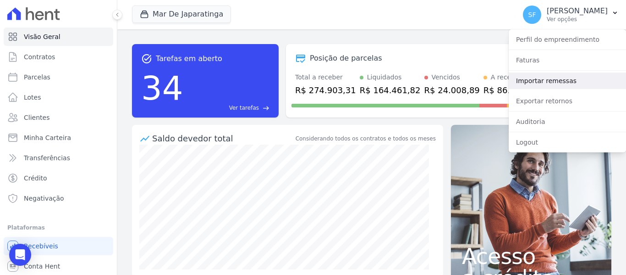 This screenshot has height=275, width=626. What do you see at coordinates (41, 246) in the screenshot?
I see `span: Recebíveis` at bounding box center [41, 246].